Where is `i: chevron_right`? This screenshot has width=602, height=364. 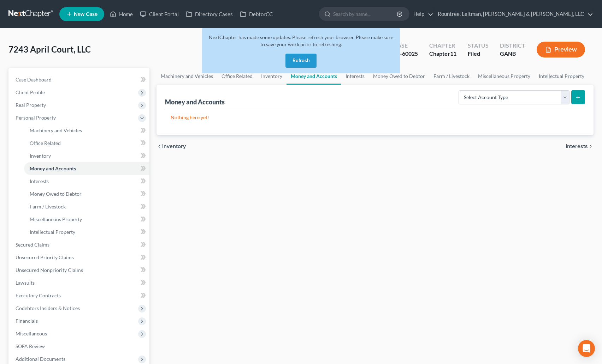
i: chevron_right is located at coordinates (591, 146).